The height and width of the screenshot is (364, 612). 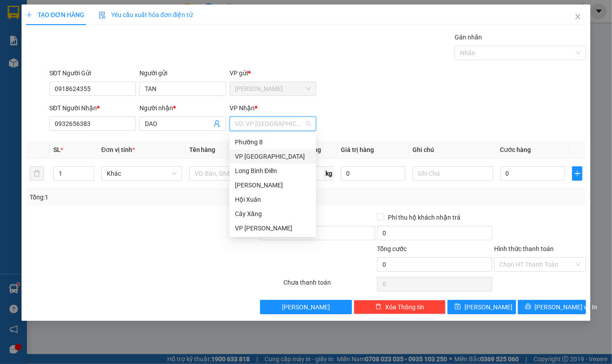 What do you see at coordinates (273, 157) in the screenshot?
I see `div: VP Sài Gòn` at bounding box center [273, 157].